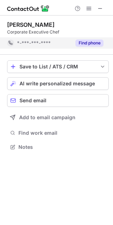 This screenshot has width=113, height=225. Describe the element at coordinates (58, 67) in the screenshot. I see `div: Save to List / ATS / CRM` at that location.